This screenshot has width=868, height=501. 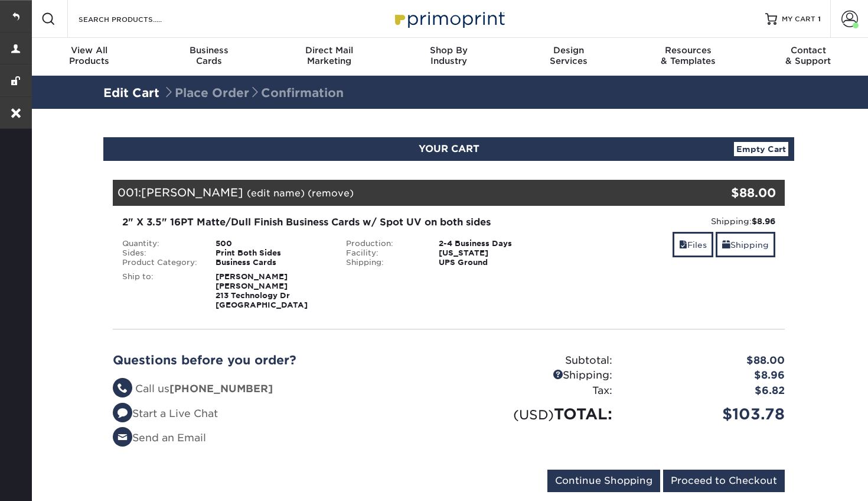 What do you see at coordinates (808, 56) in the screenshot?
I see `div: & Support` at bounding box center [808, 56].